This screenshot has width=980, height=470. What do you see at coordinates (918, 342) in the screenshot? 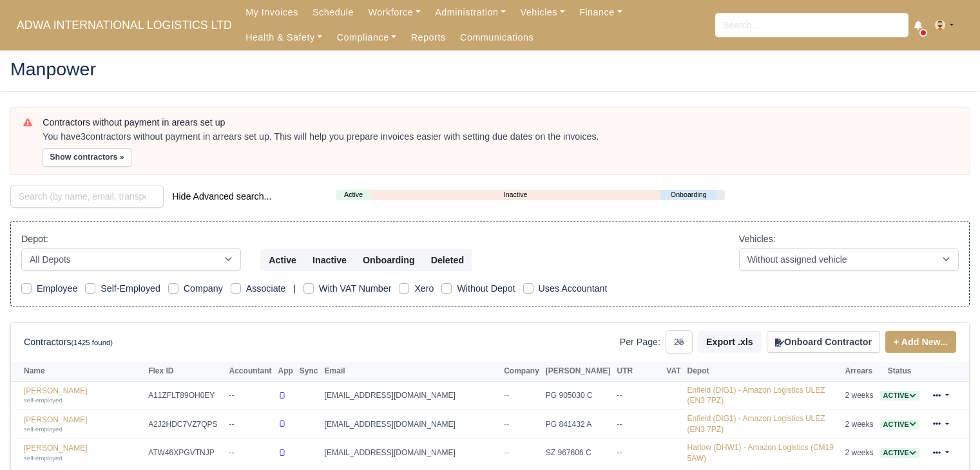
I see `div: + Add New...` at bounding box center [918, 342].